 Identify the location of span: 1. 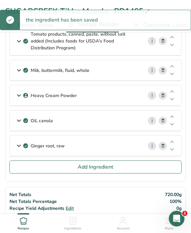
(185, 213).